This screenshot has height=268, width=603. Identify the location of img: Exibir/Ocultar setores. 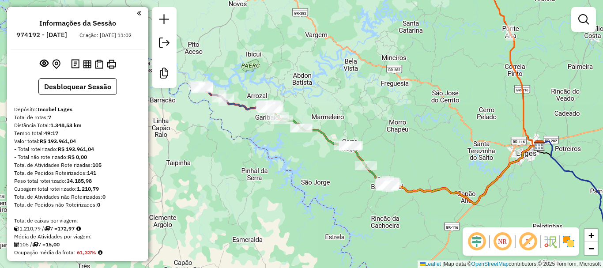
(569, 242).